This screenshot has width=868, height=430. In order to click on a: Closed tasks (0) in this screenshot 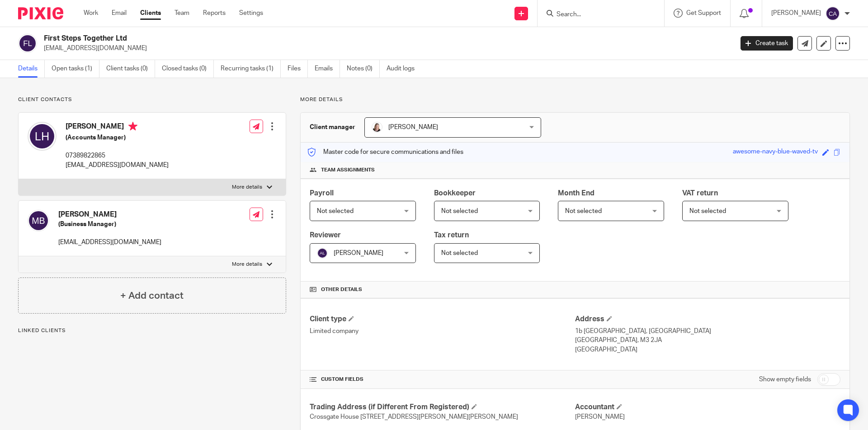, I will do `click(188, 68)`.